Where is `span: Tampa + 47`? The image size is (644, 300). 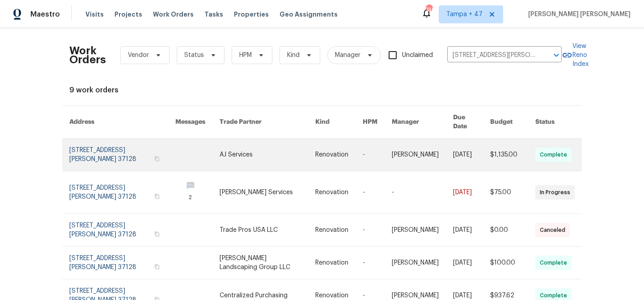
span: Tampa + 47 is located at coordinates (464, 14).